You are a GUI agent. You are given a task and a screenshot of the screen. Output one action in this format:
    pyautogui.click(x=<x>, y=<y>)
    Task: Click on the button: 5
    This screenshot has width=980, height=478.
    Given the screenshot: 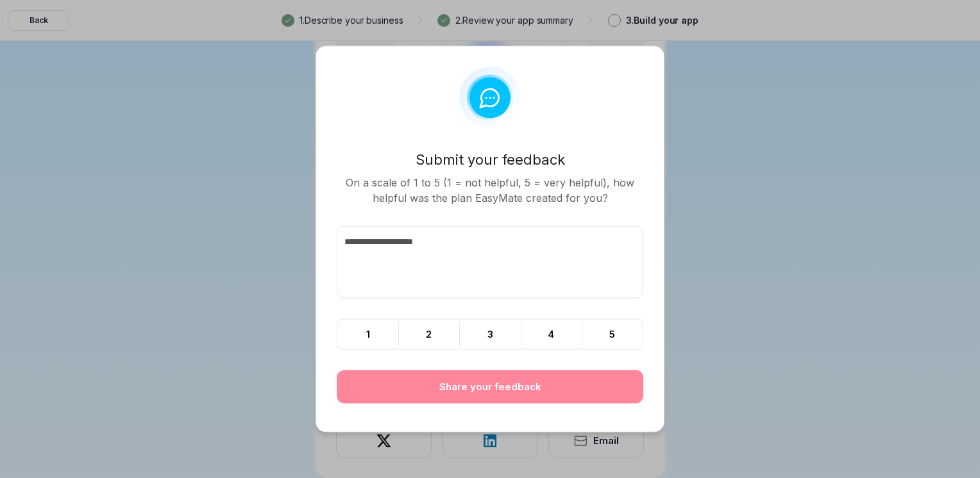 What is the action you would take?
    pyautogui.click(x=612, y=335)
    